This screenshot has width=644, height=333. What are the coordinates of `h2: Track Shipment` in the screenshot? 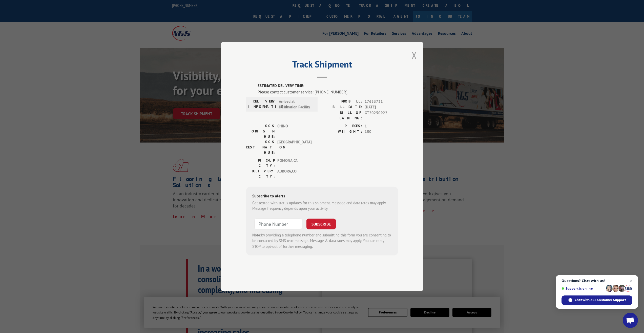 It's located at (322, 66).